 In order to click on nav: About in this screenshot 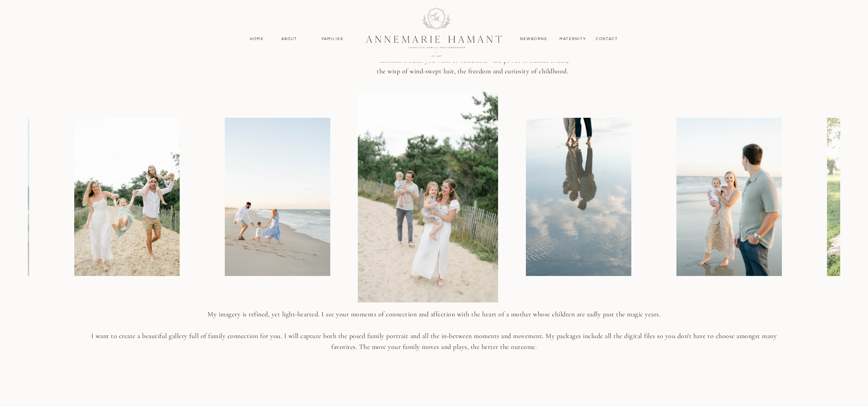, I will do `click(289, 39)`.